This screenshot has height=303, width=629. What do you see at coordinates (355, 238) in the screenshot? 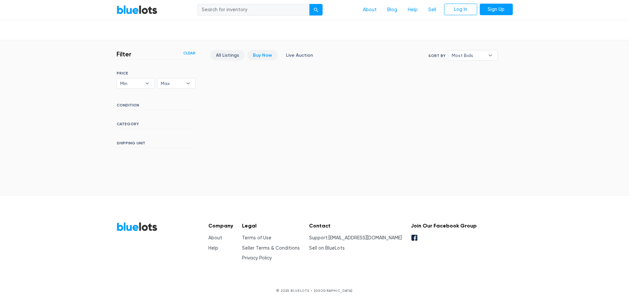
I see `li: Support:` at bounding box center [355, 238].